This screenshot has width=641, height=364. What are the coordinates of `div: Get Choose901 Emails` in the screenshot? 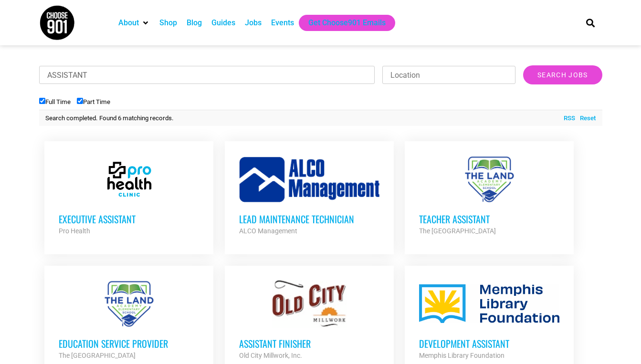 It's located at (347, 23).